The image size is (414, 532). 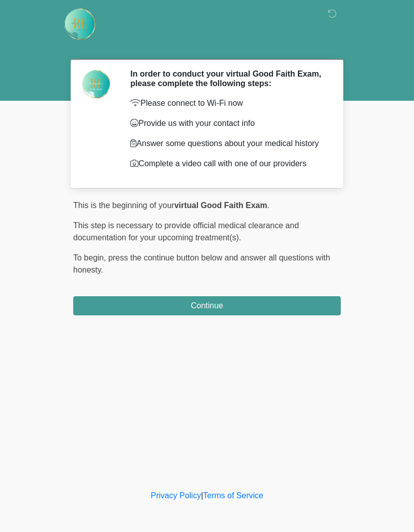 I want to click on a: Terms of Service, so click(x=233, y=496).